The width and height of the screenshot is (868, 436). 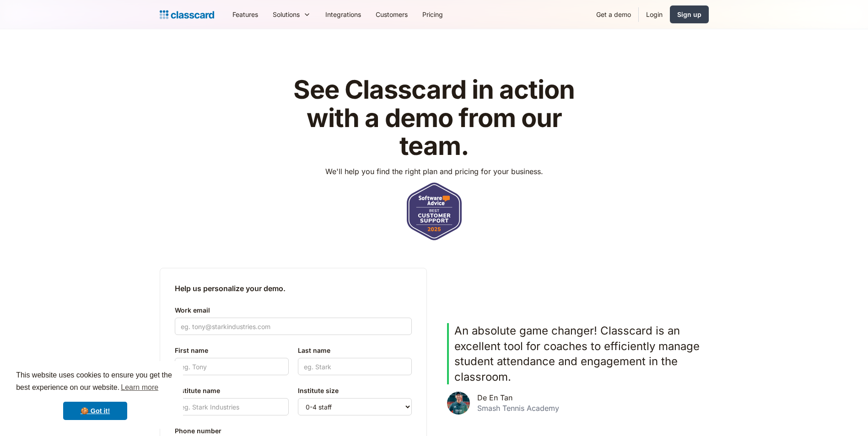 What do you see at coordinates (139, 387) in the screenshot?
I see `a: learn more about cookies` at bounding box center [139, 387].